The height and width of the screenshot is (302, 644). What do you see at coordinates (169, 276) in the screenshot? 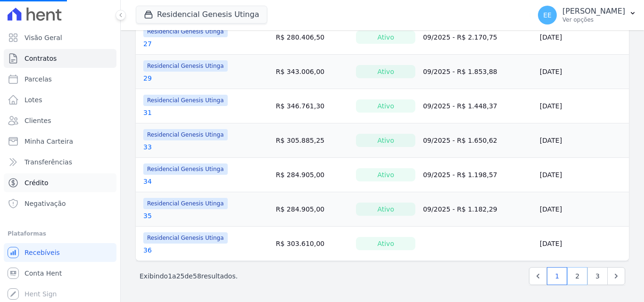
I see `span: 1` at bounding box center [169, 276].